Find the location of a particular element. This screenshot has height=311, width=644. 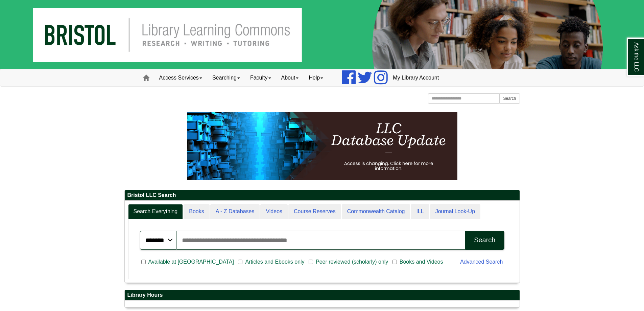

input: Articles and Ebooks only is located at coordinates (240, 262).